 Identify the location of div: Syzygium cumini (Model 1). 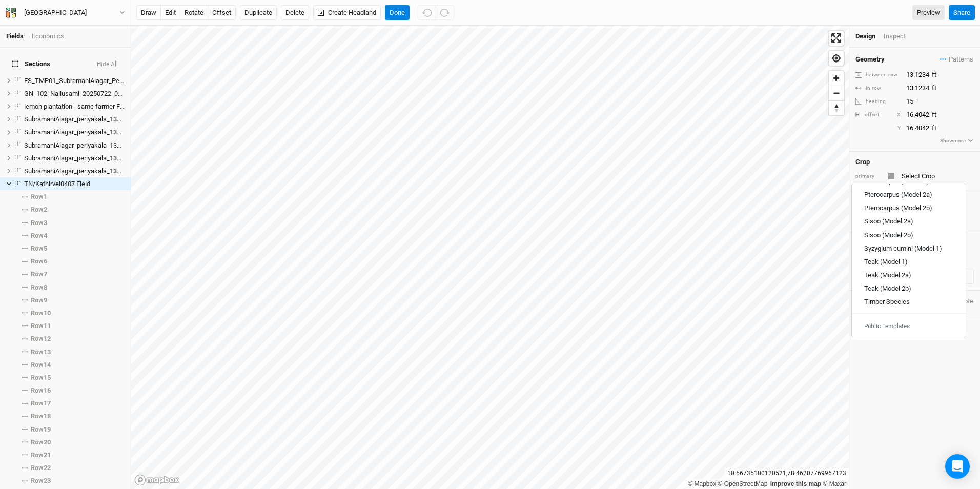
(903, 248).